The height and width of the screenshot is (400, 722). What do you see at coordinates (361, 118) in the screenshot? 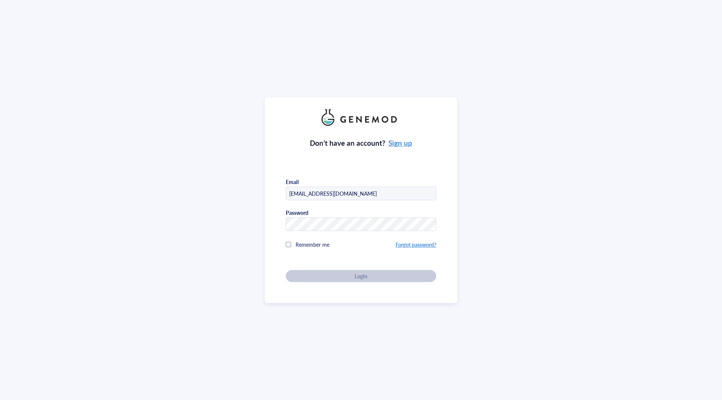
I see `img: genemod_logo_light-BcqUzbGq.png` at bounding box center [361, 118].